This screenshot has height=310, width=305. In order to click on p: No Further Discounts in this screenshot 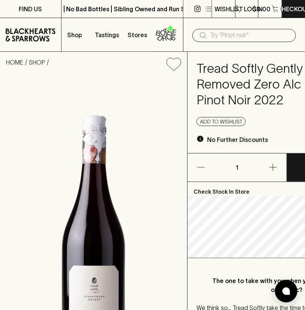, I will do `click(237, 139)`.